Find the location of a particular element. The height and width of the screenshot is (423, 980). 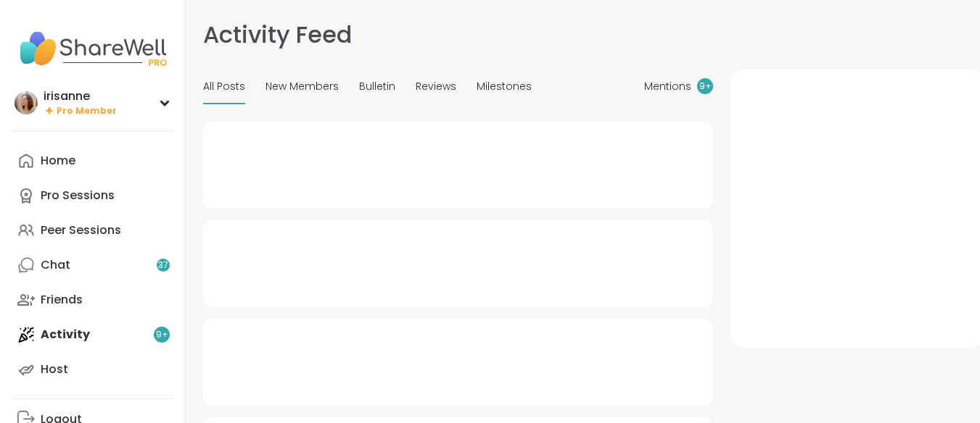

a: Friends is located at coordinates (92, 300).